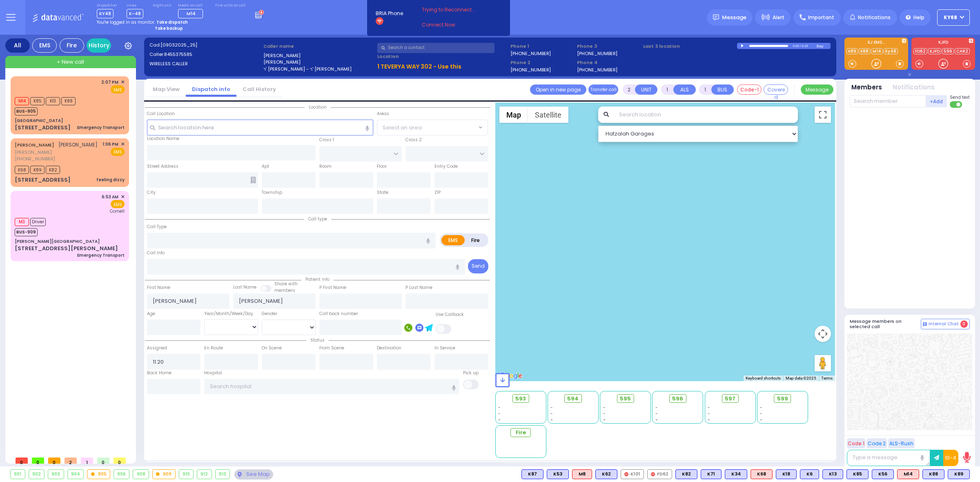  What do you see at coordinates (105, 14) in the screenshot?
I see `span: KY48` at bounding box center [105, 14].